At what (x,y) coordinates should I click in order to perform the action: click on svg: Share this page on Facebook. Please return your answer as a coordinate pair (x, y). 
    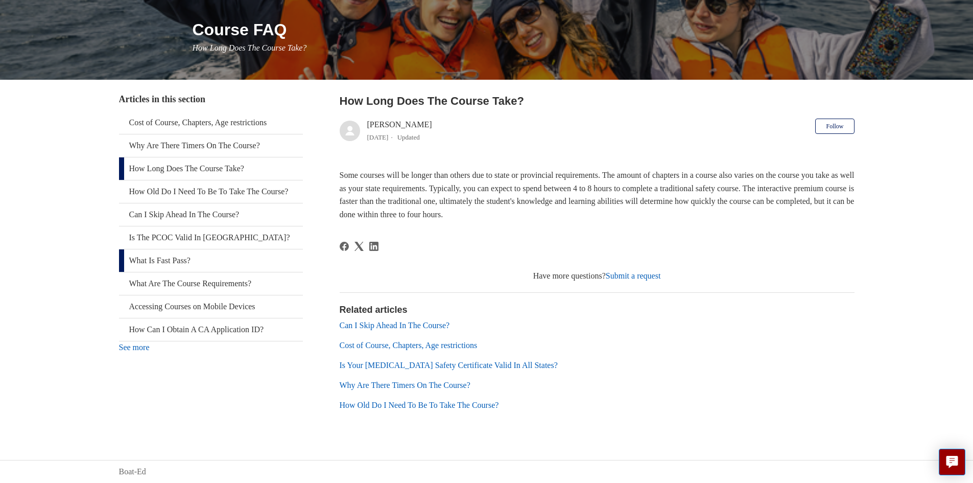
    Looking at the image, I should click on (344, 246).